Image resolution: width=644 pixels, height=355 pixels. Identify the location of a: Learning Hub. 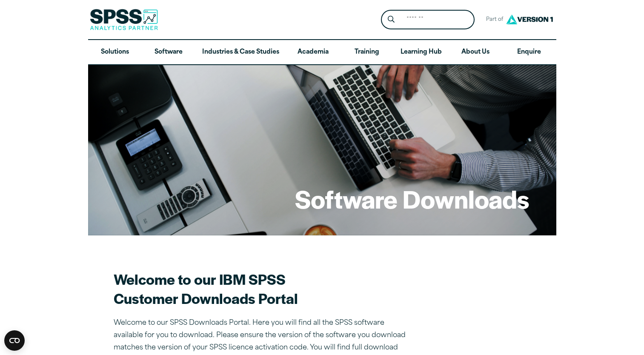
(421, 52).